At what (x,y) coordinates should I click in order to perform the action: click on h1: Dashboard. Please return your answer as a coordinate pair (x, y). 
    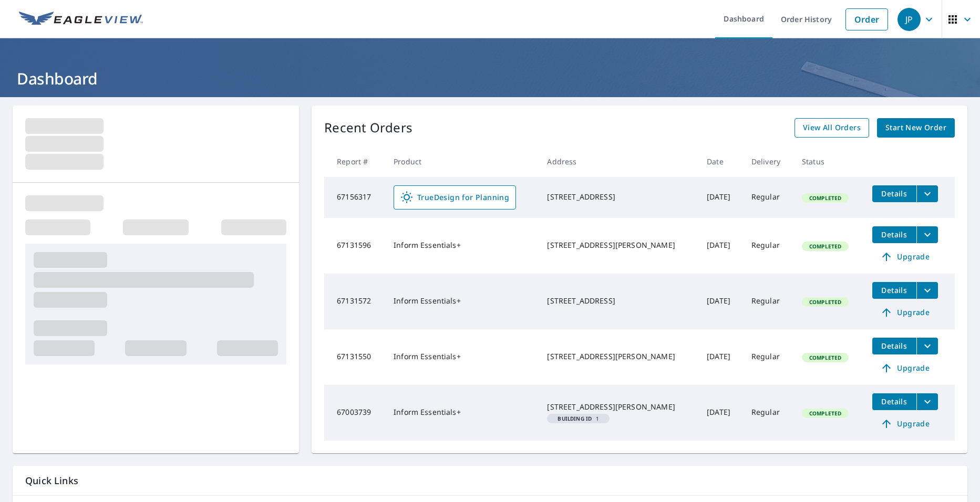
    Looking at the image, I should click on (490, 78).